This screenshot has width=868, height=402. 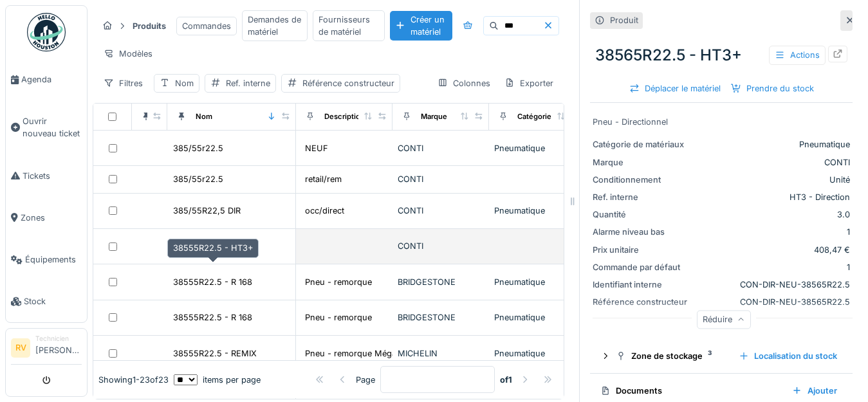 I want to click on span: Tickets, so click(x=52, y=176).